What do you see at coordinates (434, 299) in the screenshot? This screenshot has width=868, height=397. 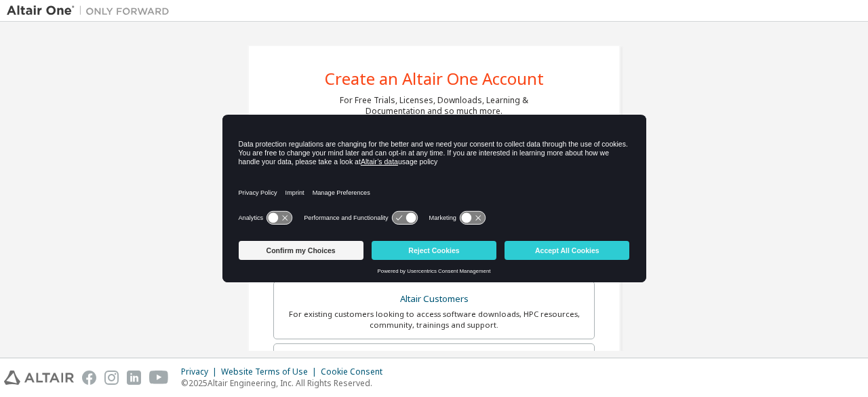 I see `div: Altair Customers` at bounding box center [434, 299].